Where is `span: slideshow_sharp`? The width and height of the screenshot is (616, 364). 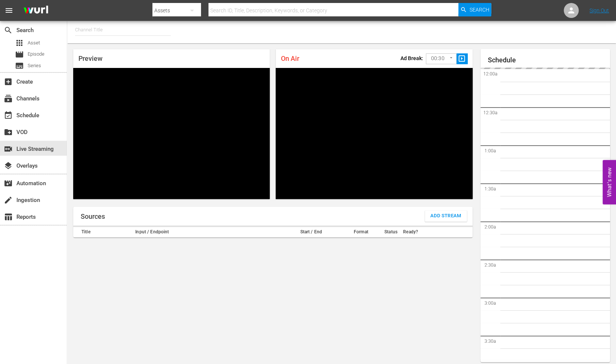 span: slideshow_sharp is located at coordinates (462, 58).